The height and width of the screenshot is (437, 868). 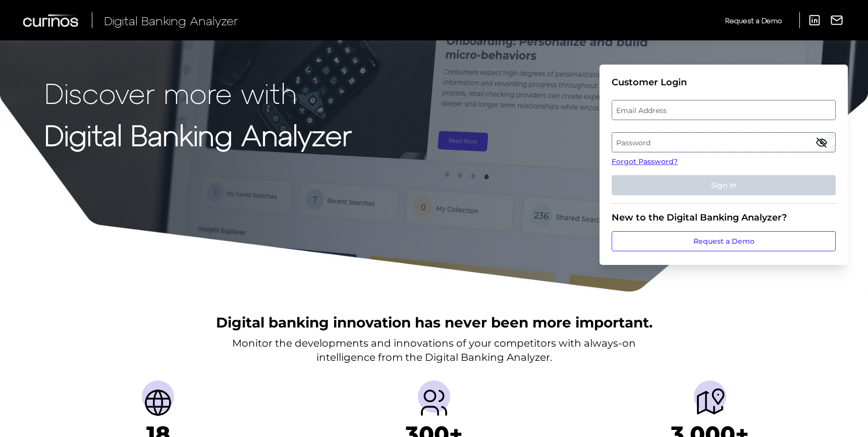 I want to click on img: Journeys, so click(x=710, y=403).